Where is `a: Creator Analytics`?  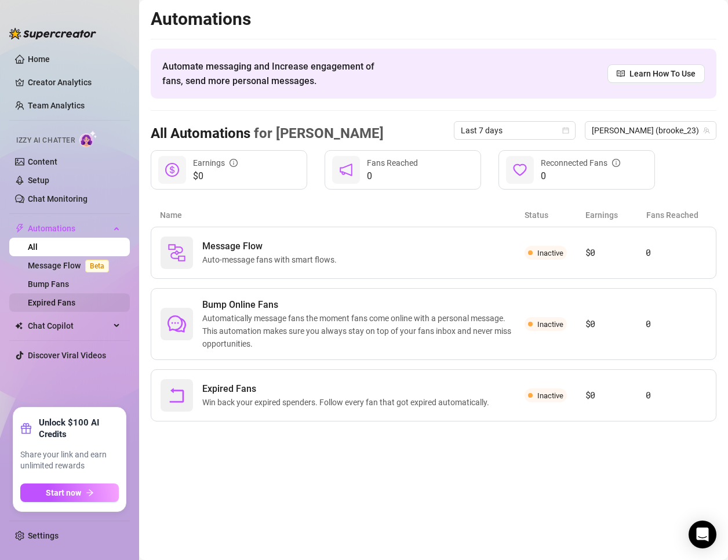
a: Creator Analytics is located at coordinates (74, 82).